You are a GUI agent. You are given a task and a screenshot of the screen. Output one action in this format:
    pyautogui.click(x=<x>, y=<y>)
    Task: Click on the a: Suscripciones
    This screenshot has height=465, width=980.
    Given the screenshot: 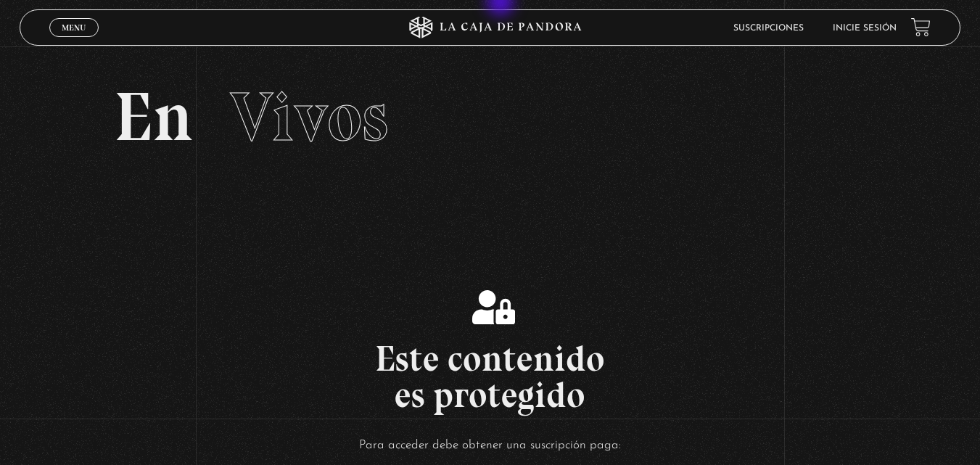 What is the action you would take?
    pyautogui.click(x=768, y=28)
    